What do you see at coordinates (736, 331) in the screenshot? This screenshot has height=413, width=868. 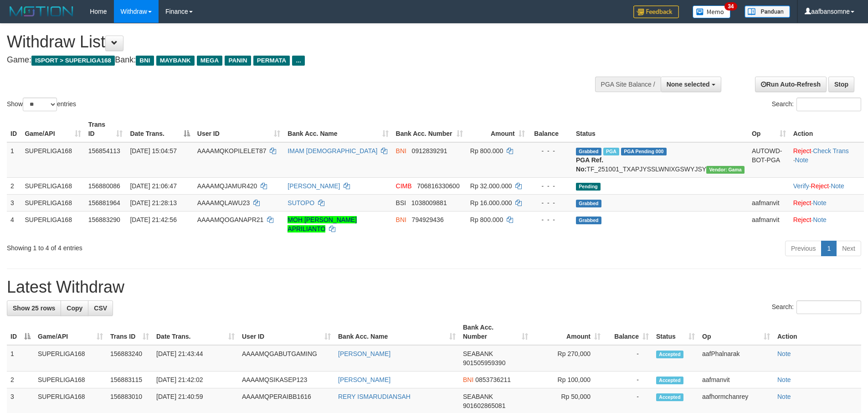 I see `th: Op: activate to sort column ascending` at bounding box center [736, 331].